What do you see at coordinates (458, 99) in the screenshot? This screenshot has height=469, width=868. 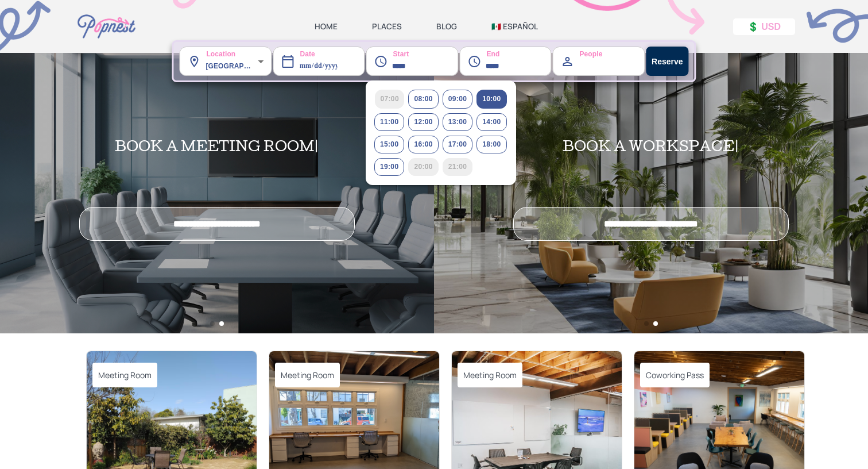 I see `button: 09:00` at bounding box center [458, 99].